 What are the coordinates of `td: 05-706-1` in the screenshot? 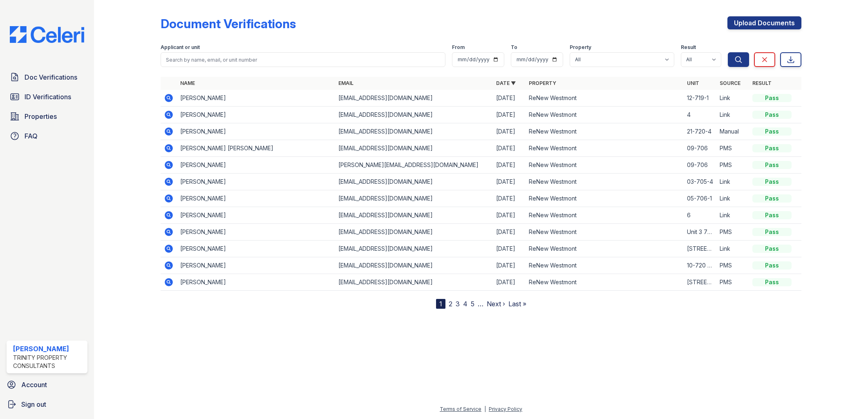 It's located at (700, 198).